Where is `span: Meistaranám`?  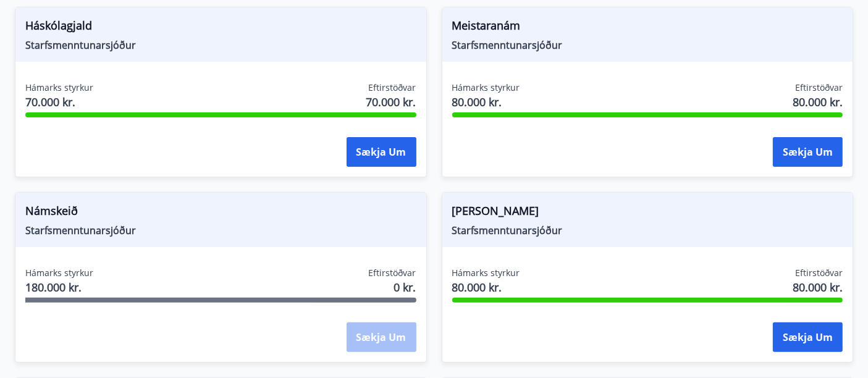
span: Meistaranám is located at coordinates (647, 28).